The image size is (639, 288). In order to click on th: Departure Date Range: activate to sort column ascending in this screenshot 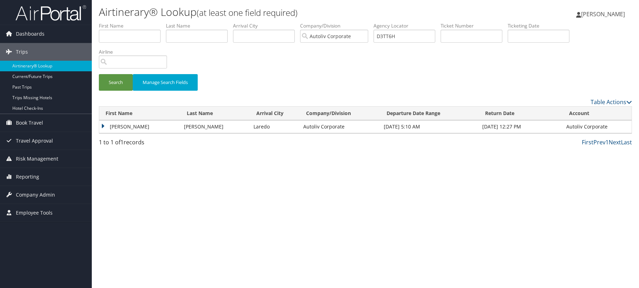, I will do `click(429, 113)`.